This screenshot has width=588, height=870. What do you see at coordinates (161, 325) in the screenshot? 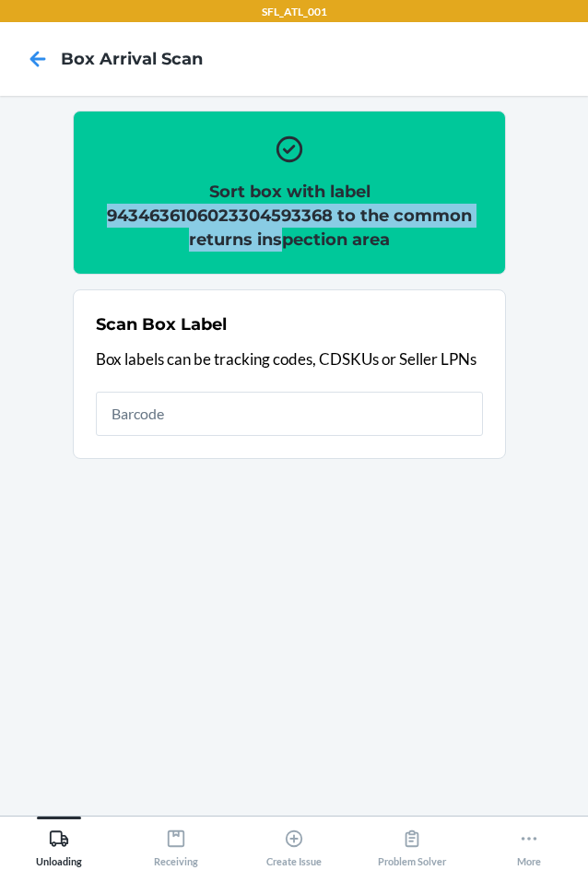
I see `h2: Scan Box Label` at bounding box center [161, 325].